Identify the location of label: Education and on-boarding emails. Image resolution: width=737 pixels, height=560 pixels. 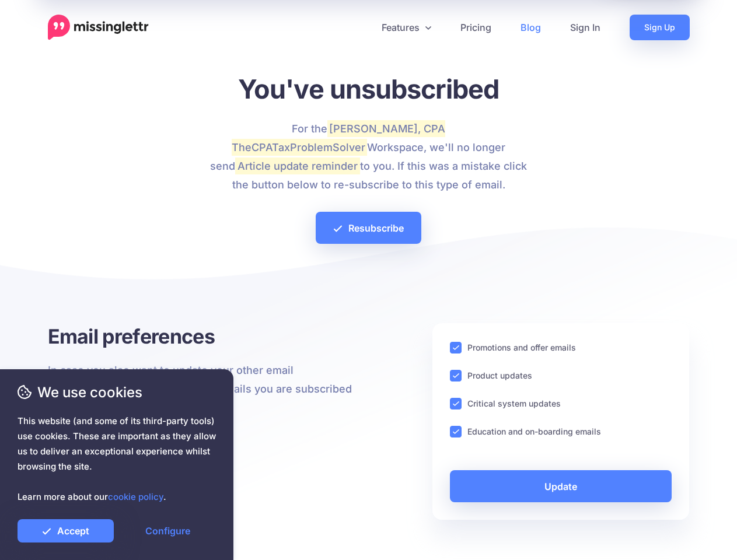
(534, 431).